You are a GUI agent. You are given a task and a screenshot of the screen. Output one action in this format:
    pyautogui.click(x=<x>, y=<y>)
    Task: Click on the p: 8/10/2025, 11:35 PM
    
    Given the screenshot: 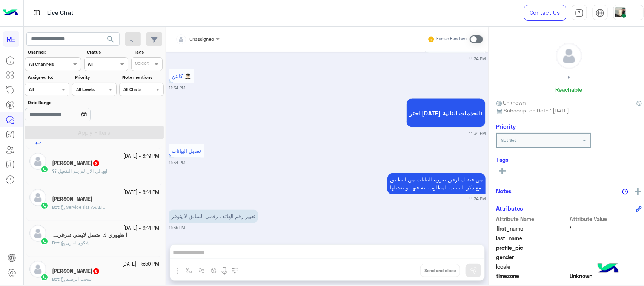 What is the action you would take?
    pyautogui.click(x=213, y=216)
    